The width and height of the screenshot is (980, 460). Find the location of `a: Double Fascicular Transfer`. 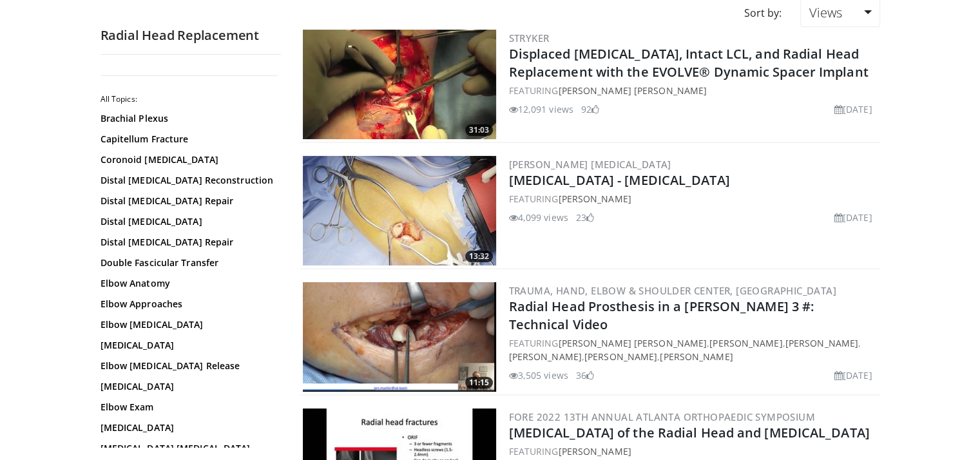

a: Double Fascicular Transfer is located at coordinates (187, 263).